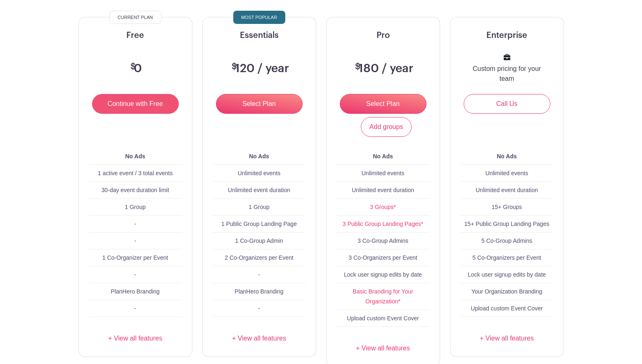 This screenshot has width=642, height=364. Describe the element at coordinates (259, 258) in the screenshot. I see `span: 2 Co-Organizers per Event` at that location.